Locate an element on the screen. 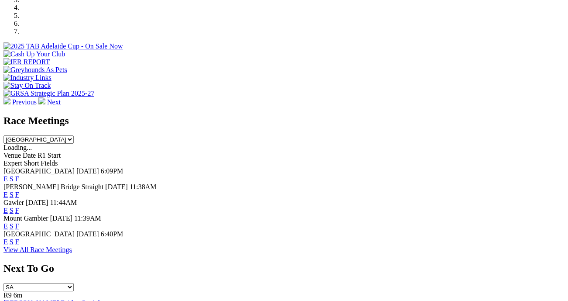 This screenshot has width=568, height=301. a: View All Race Meetings is located at coordinates (38, 249).